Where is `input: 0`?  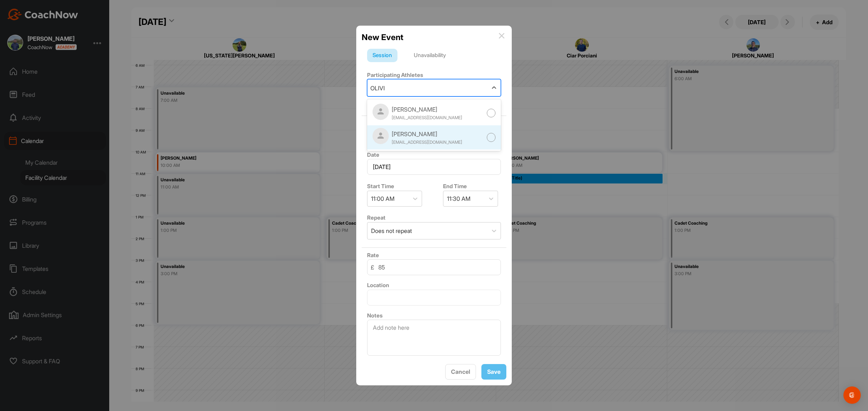
input: 0 is located at coordinates (434, 267).